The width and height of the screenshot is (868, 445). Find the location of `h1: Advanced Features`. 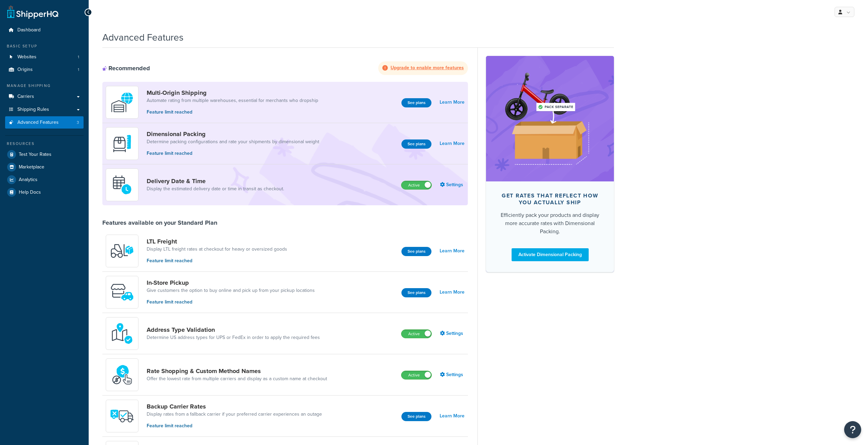

h1: Advanced Features is located at coordinates (143, 37).